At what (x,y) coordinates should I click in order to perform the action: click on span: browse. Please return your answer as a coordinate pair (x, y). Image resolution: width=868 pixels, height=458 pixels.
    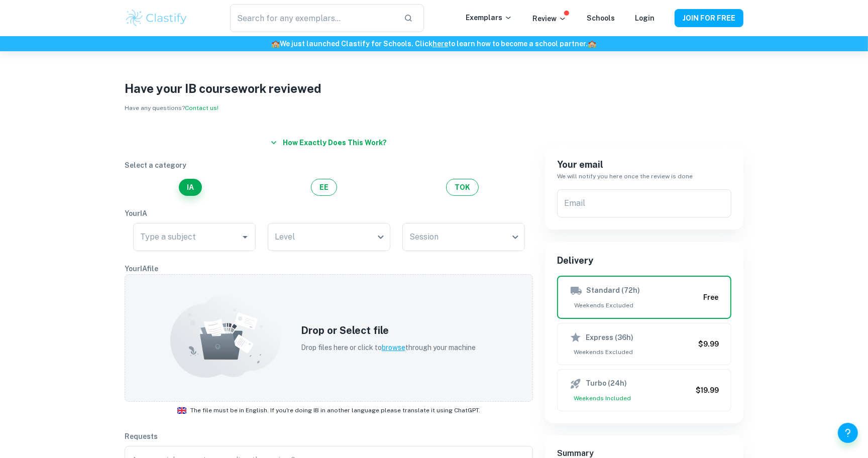
    Looking at the image, I should click on (393, 348).